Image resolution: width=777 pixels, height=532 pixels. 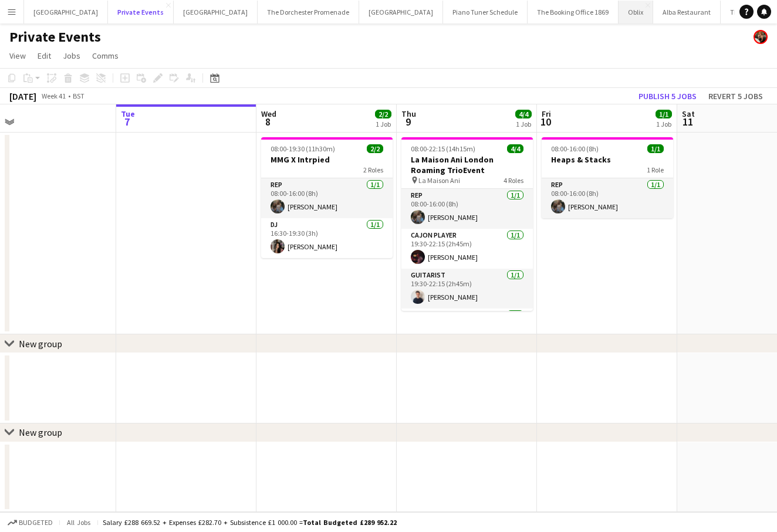 I want to click on span: 10, so click(x=545, y=121).